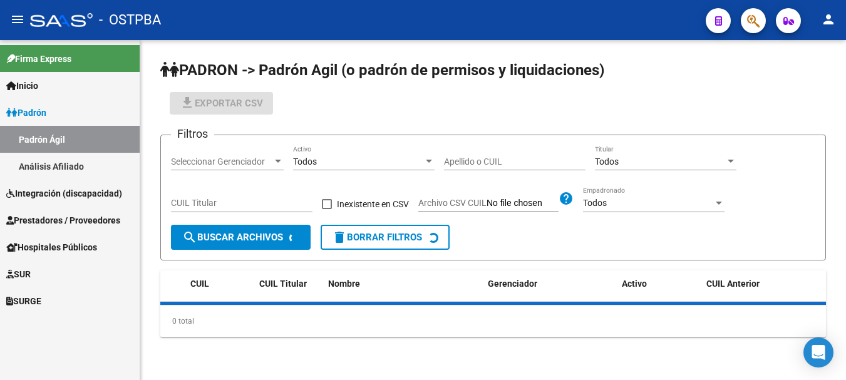  Describe the element at coordinates (22, 86) in the screenshot. I see `span: Inicio` at that location.